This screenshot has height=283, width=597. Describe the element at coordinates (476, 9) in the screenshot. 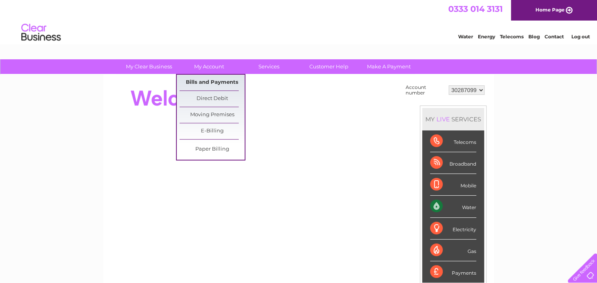

I see `a: 0333 014 3131` at that location.